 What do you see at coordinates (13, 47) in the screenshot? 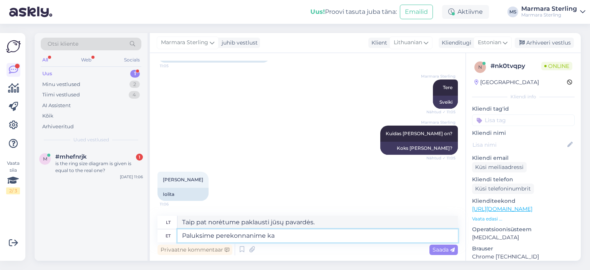
I see `img: Askly Logo` at bounding box center [13, 47].